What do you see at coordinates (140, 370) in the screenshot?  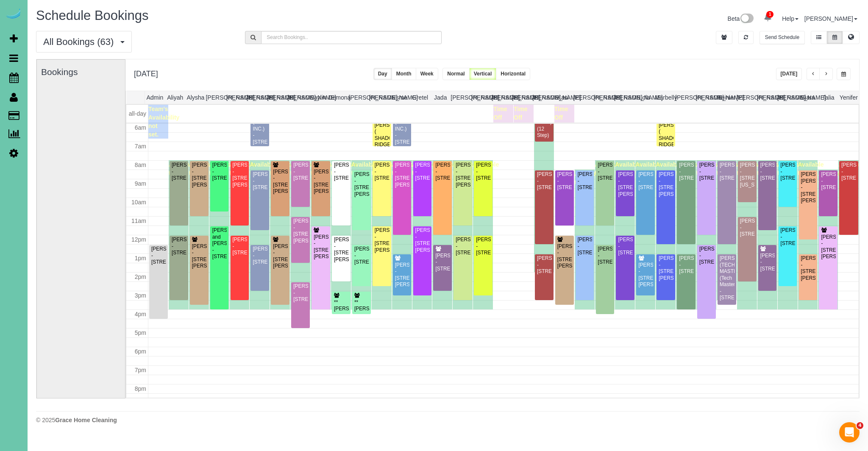 I see `span: 7pm` at bounding box center [140, 370].